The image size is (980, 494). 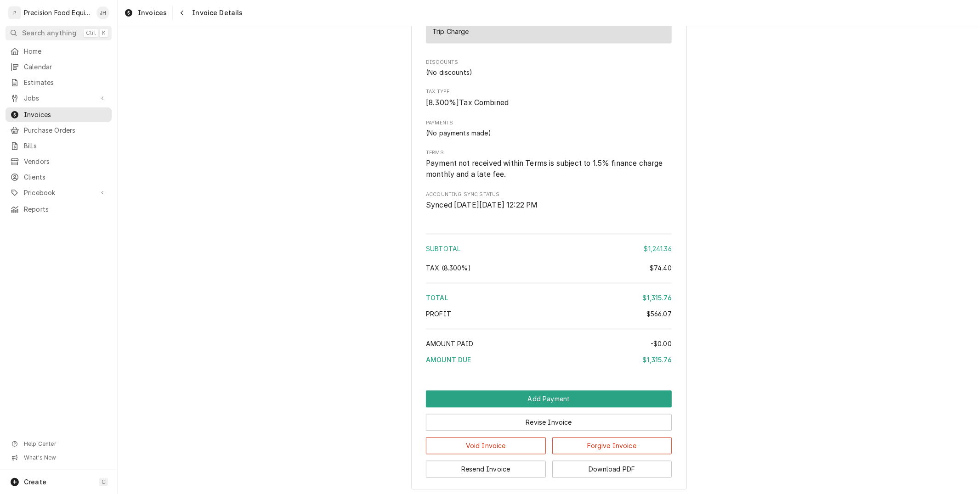 I want to click on span: Search anything, so click(x=49, y=33).